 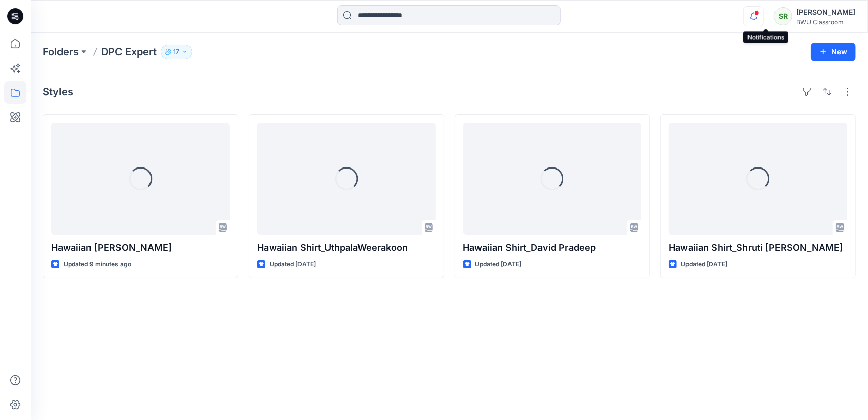 I want to click on h4: Styles, so click(x=58, y=92).